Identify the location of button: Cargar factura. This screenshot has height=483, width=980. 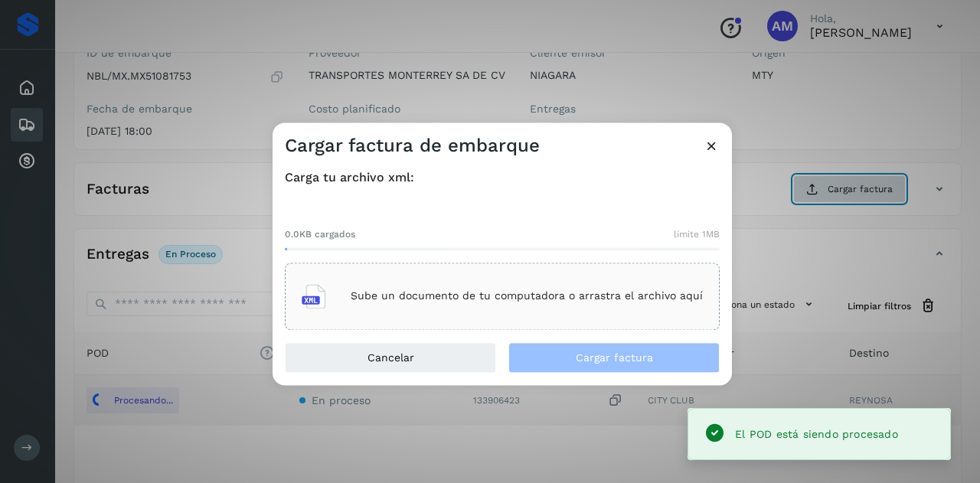
(614, 357).